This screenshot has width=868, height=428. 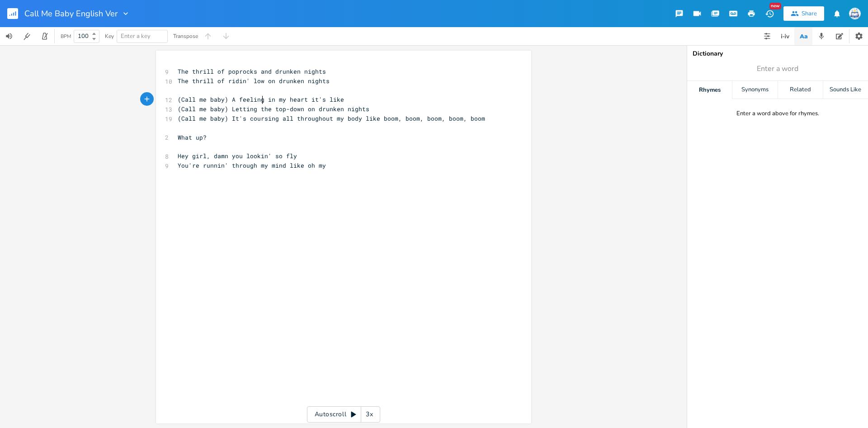 I want to click on span: (Call me baby) Letting the top-down on drunken nights, so click(x=273, y=109).